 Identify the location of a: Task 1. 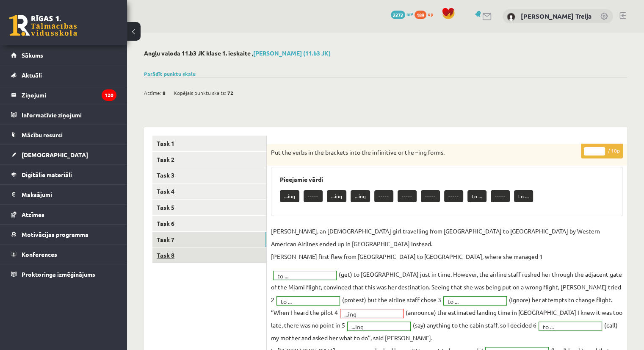
(209, 143).